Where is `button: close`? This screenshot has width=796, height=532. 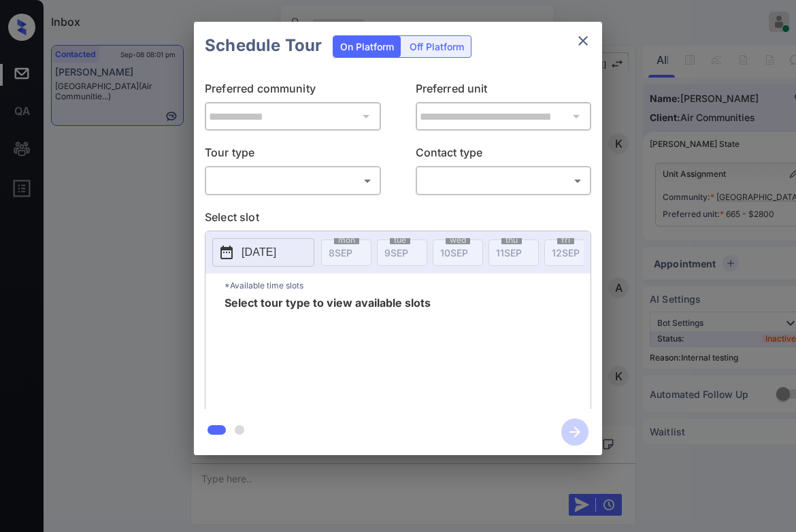 button: close is located at coordinates (583, 41).